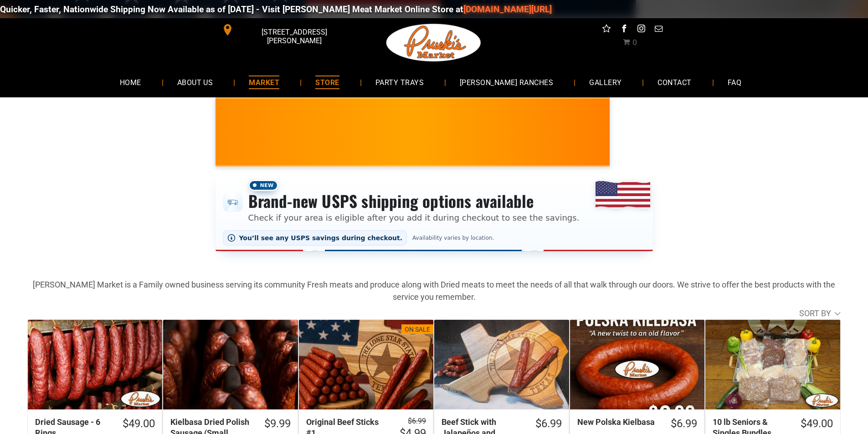  What do you see at coordinates (327, 82) in the screenshot?
I see `a: STORE` at bounding box center [327, 82].